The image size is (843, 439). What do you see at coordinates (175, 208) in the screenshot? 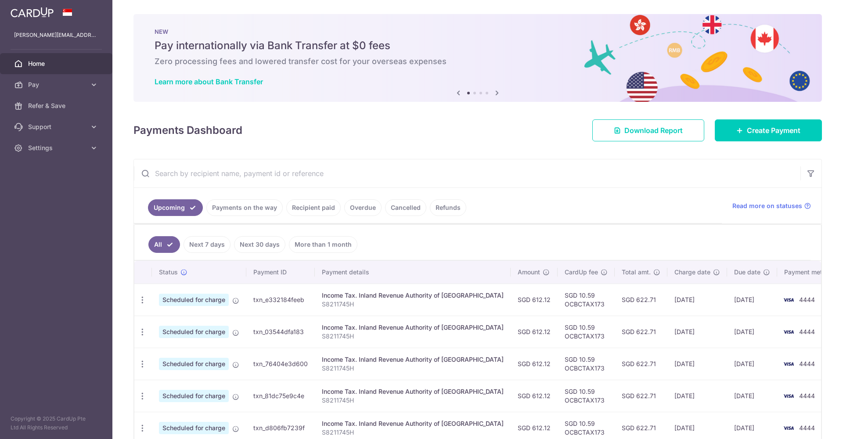
I see `a: Upcoming` at bounding box center [175, 208].